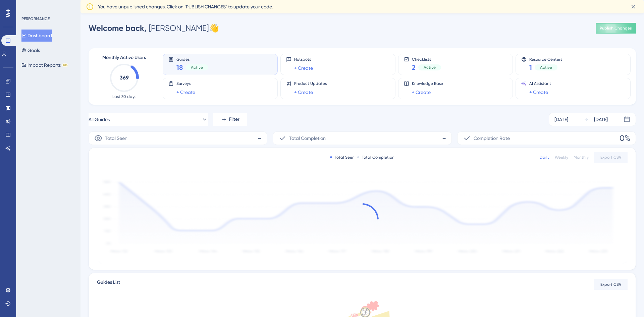  I want to click on button: Dashboard, so click(36, 35).